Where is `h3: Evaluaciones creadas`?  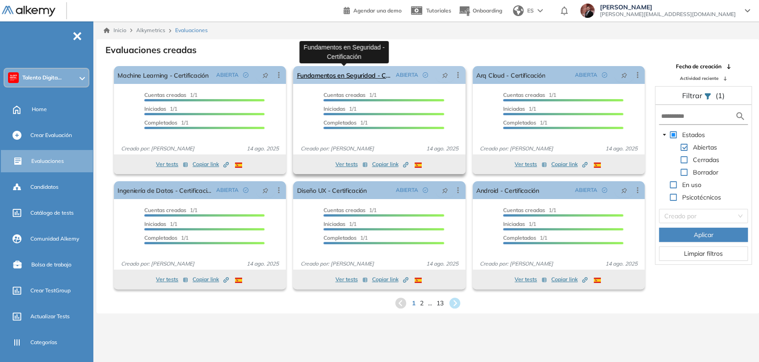
h3: Evaluaciones creadas is located at coordinates (151, 50).